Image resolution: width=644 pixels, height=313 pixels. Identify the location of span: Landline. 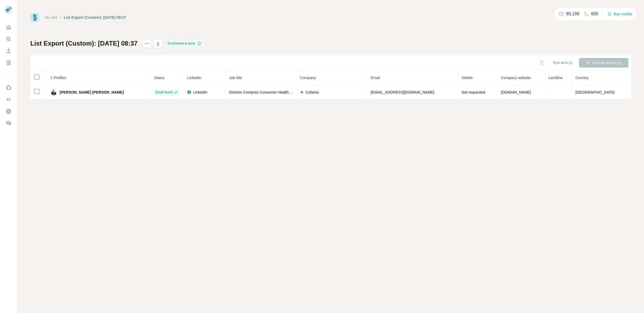
(555, 78).